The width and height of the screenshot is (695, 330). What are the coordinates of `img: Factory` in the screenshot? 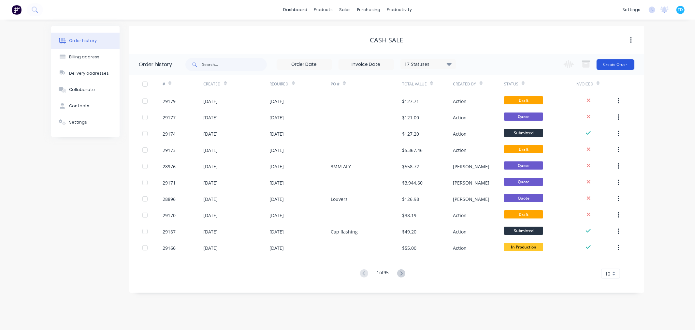 It's located at (17, 10).